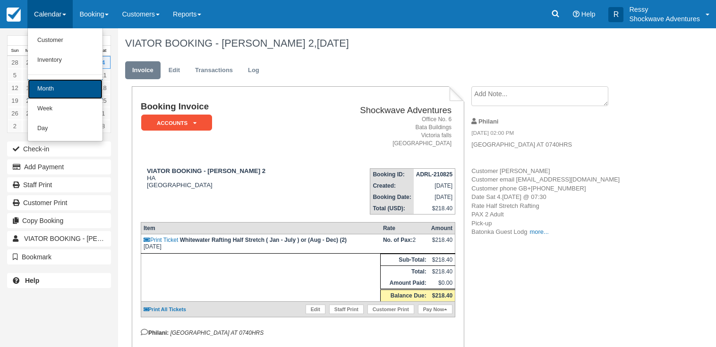  I want to click on ul: Calendar, so click(65, 85).